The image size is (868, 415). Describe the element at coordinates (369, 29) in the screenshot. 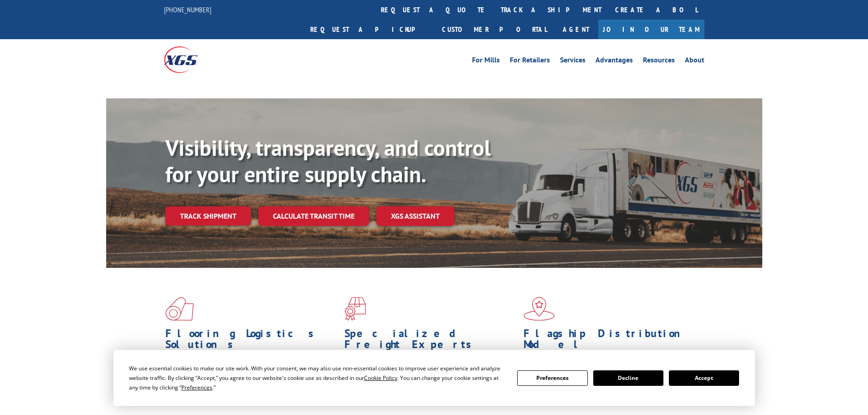

I see `a: Request a pickup` at that location.